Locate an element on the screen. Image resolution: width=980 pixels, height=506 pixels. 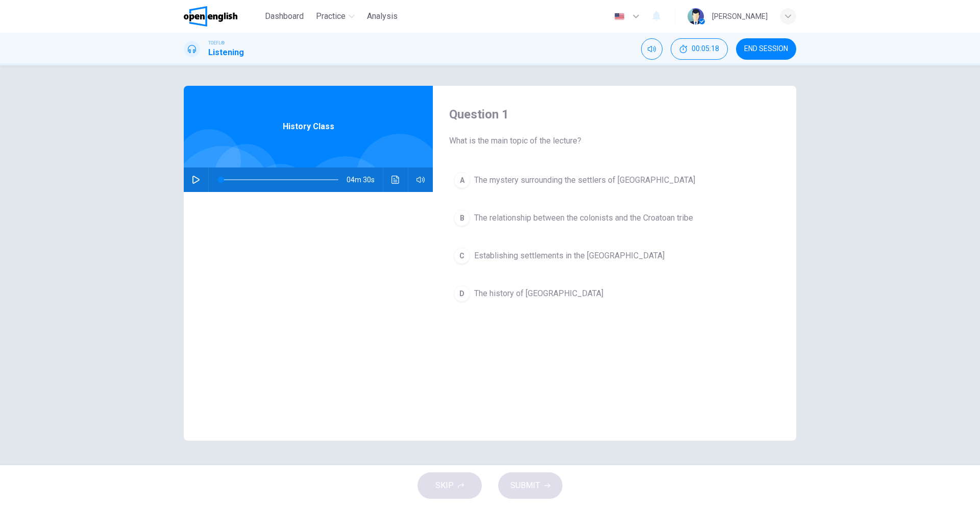
div: C is located at coordinates (462, 256).